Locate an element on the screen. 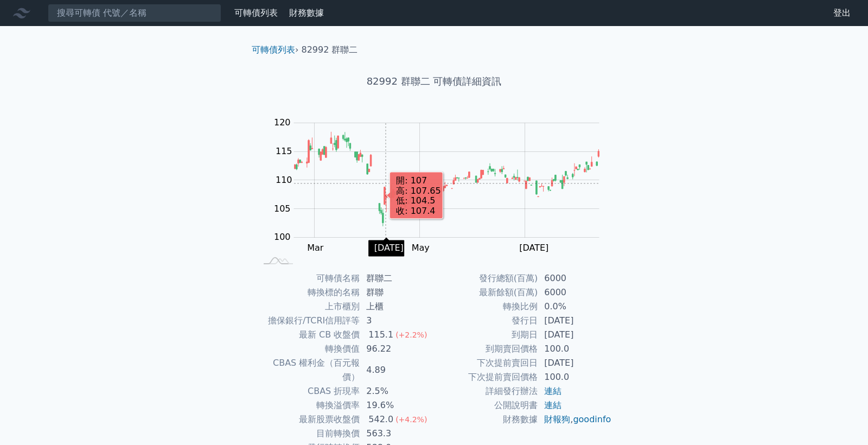 Image resolution: width=868 pixels, height=445 pixels. td: 最新餘額(百萬) is located at coordinates (486, 292).